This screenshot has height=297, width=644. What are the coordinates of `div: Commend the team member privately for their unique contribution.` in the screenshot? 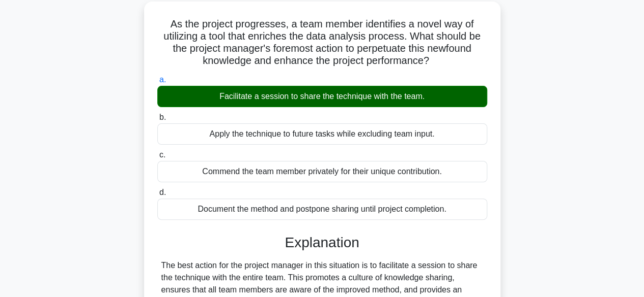 It's located at (322, 171).